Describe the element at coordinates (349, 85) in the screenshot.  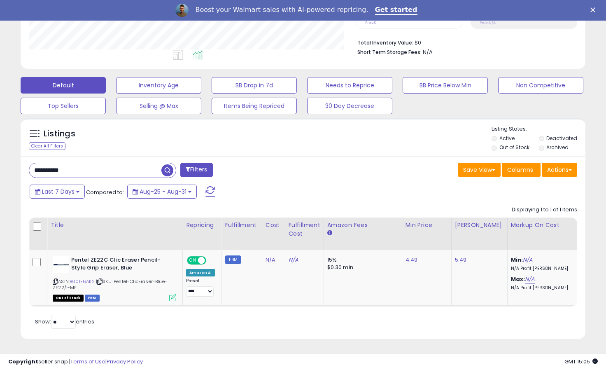
I see `button: Needs to Reprice` at that location.